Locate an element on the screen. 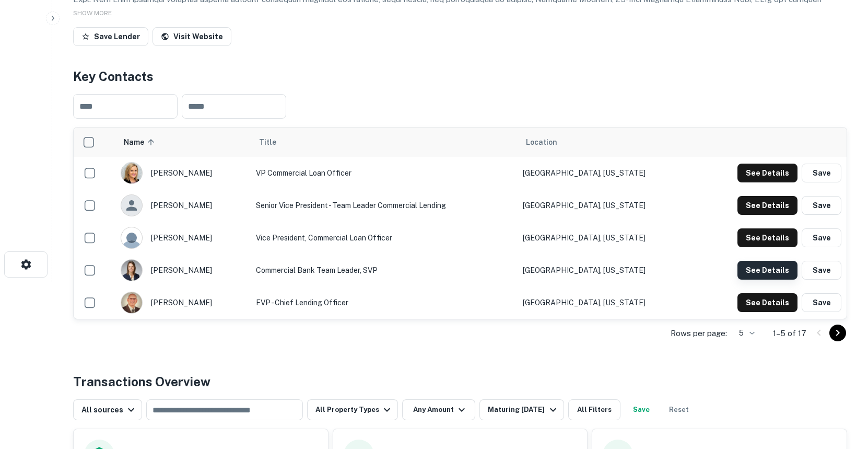 The width and height of the screenshot is (868, 449). p: Rows per page: is located at coordinates (699, 333).